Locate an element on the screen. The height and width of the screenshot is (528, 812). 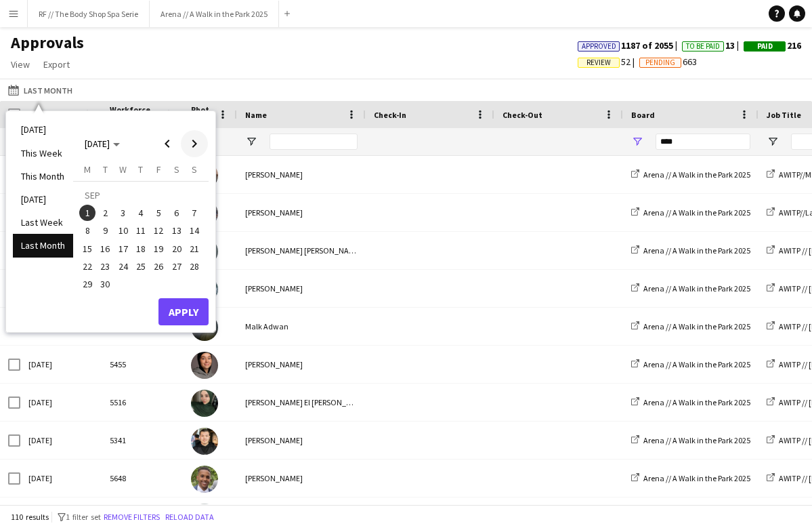
div: 5516 is located at coordinates (142, 402).